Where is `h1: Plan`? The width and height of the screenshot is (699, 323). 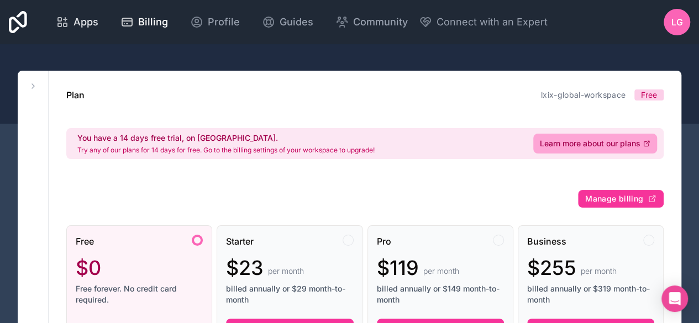
h1: Plan is located at coordinates (75, 95).